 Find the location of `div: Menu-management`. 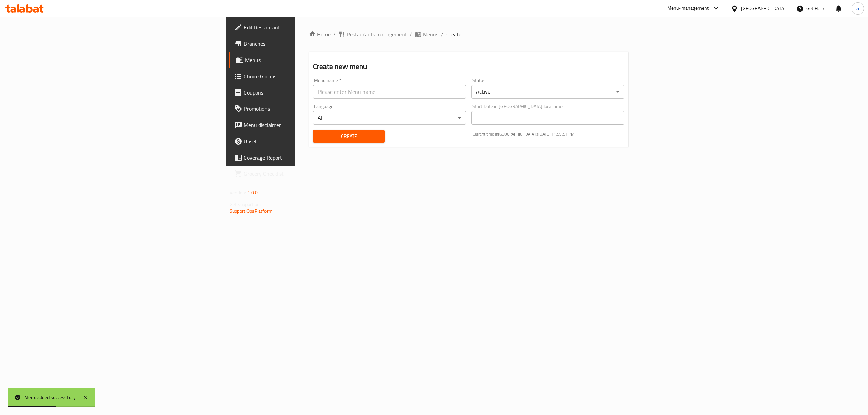

div: Menu-management is located at coordinates (688, 9).